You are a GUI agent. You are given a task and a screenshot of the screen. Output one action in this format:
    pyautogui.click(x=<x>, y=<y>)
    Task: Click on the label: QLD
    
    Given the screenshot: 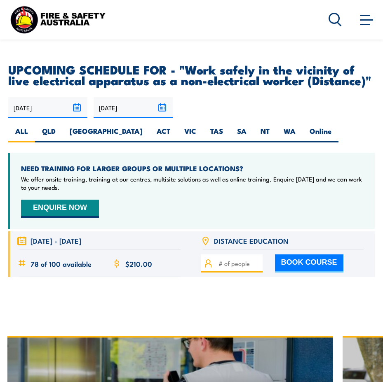 What is the action you would take?
    pyautogui.click(x=49, y=134)
    